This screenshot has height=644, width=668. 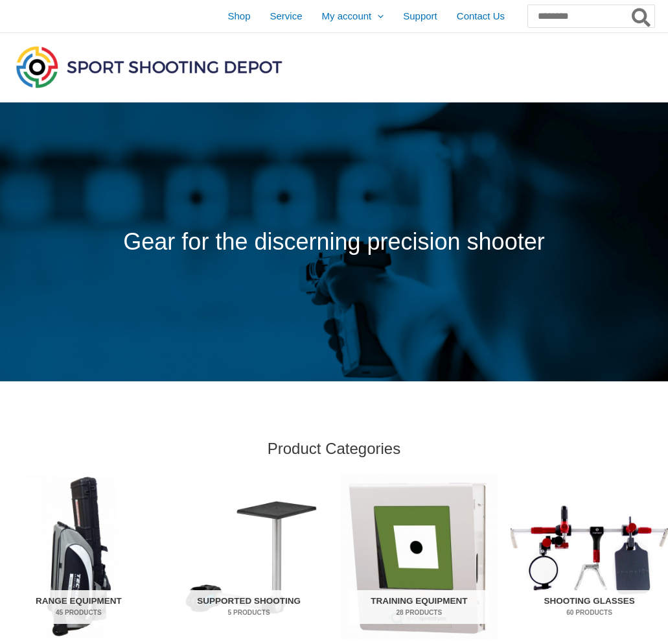 What do you see at coordinates (149, 67) in the screenshot?
I see `img: Sport Shooting Depot` at bounding box center [149, 67].